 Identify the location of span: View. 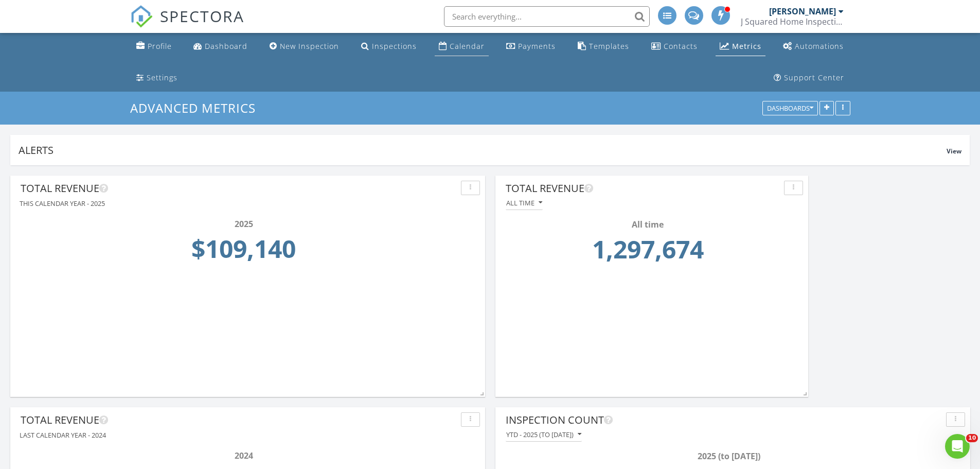
(954, 151).